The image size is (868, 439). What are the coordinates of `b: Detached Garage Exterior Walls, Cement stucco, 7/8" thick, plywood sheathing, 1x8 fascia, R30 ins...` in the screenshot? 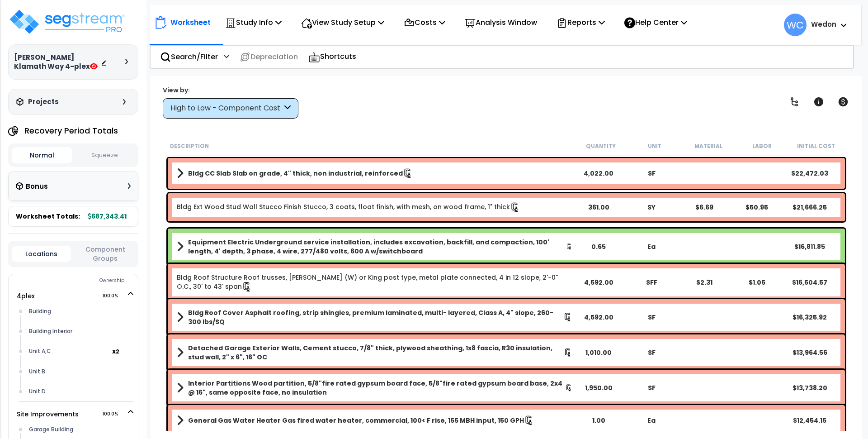 It's located at (375, 352).